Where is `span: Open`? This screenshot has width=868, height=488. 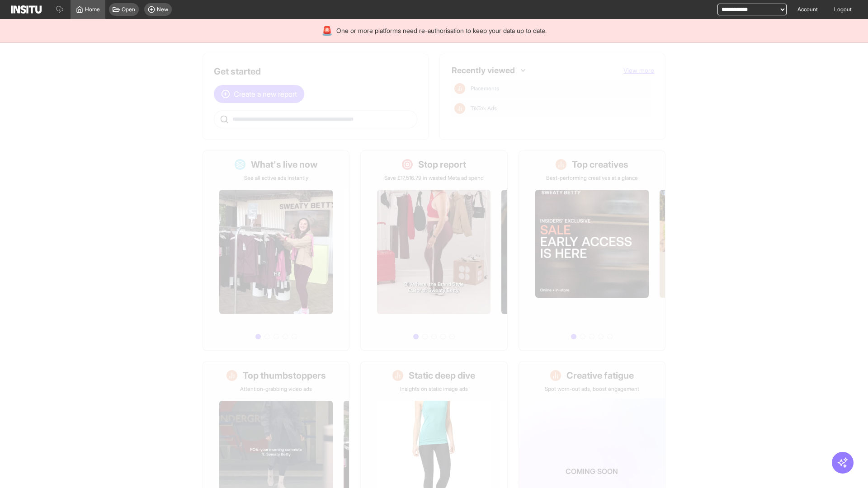
span: Open is located at coordinates (128, 10).